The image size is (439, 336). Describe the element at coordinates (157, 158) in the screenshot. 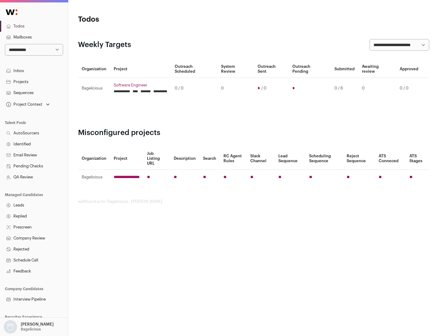

I see `th: Job Listing URL` at that location.